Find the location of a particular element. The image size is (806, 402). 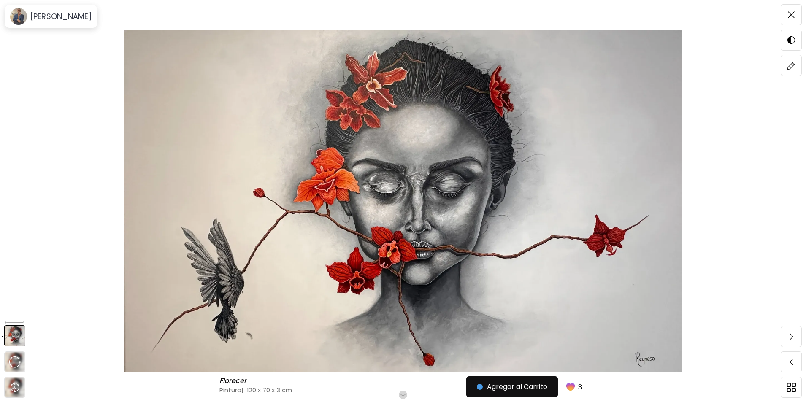

button: Agregar al Carrito is located at coordinates (512, 387).